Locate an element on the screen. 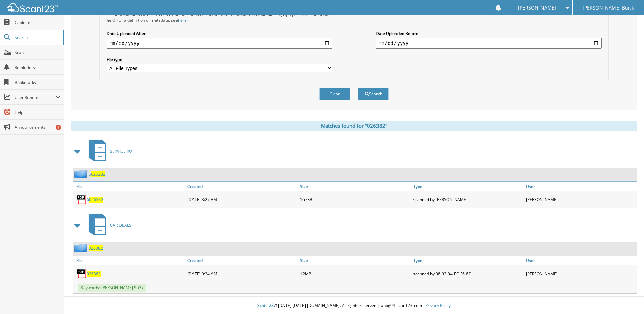 Image resolution: width=644 pixels, height=314 pixels. label: File type is located at coordinates (219, 59).